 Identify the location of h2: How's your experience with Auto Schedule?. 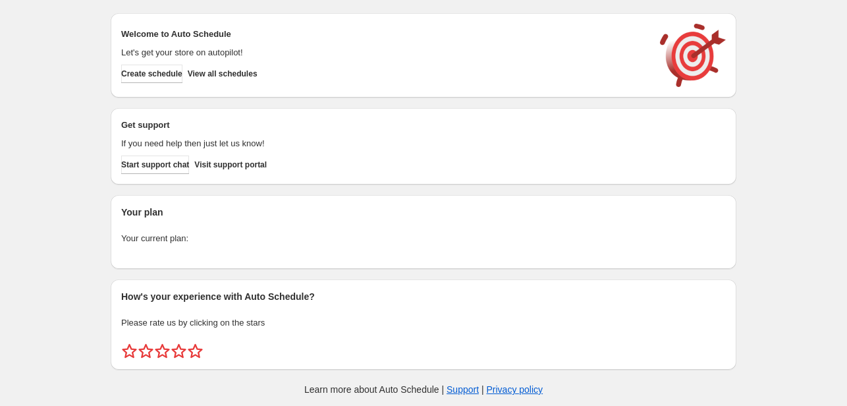
(423, 296).